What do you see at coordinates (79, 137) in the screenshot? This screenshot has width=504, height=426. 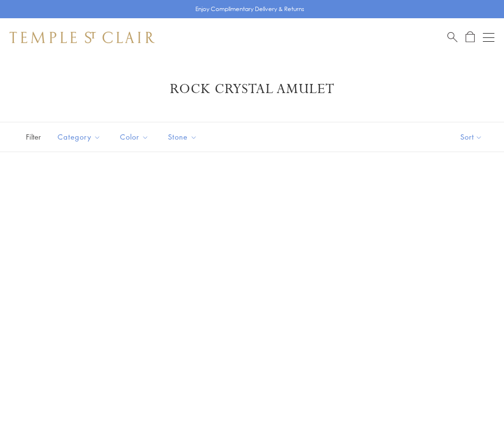 I see `button: Category` at bounding box center [79, 137].